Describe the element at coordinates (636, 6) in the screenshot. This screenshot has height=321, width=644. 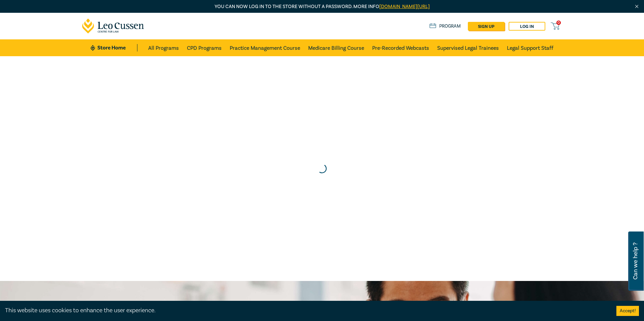
I see `div: Close` at that location.